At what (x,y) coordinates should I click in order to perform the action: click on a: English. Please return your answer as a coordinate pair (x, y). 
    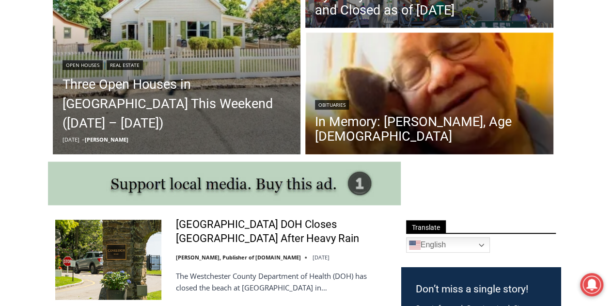
    Looking at the image, I should click on (448, 245).